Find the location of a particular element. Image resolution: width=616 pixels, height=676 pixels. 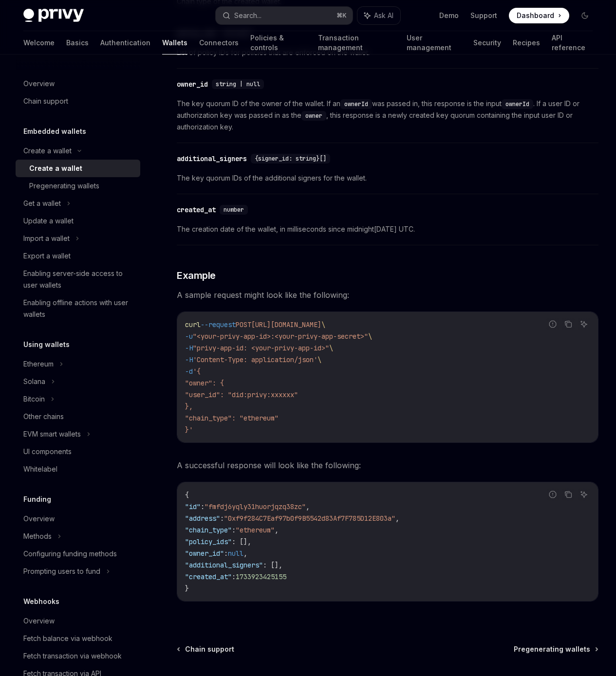

span: "policy_ids" is located at coordinates (208, 542).